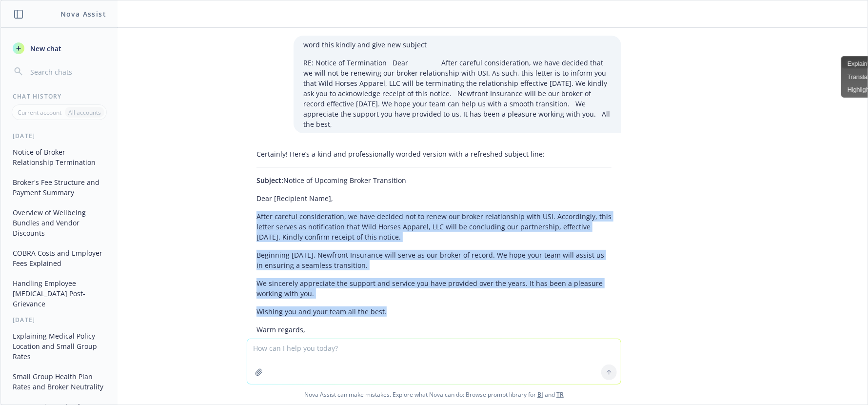 This screenshot has width=868, height=405. What do you see at coordinates (434, 198) in the screenshot?
I see `p: Dear [Recipient Name],` at bounding box center [434, 198].